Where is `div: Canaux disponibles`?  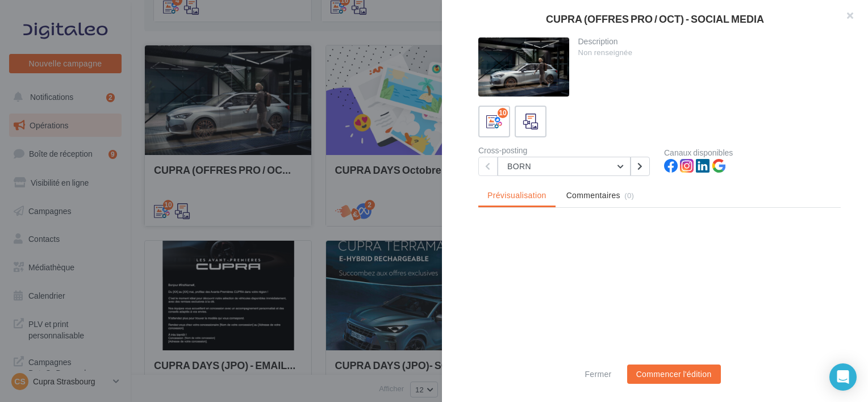 div: Canaux disponibles is located at coordinates (752, 153).